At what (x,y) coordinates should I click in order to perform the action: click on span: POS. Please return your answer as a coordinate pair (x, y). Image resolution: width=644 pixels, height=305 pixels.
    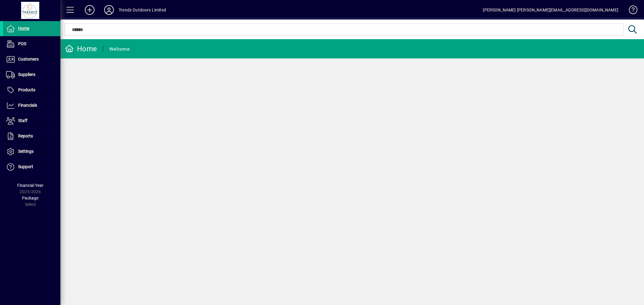
    Looking at the image, I should click on (22, 44).